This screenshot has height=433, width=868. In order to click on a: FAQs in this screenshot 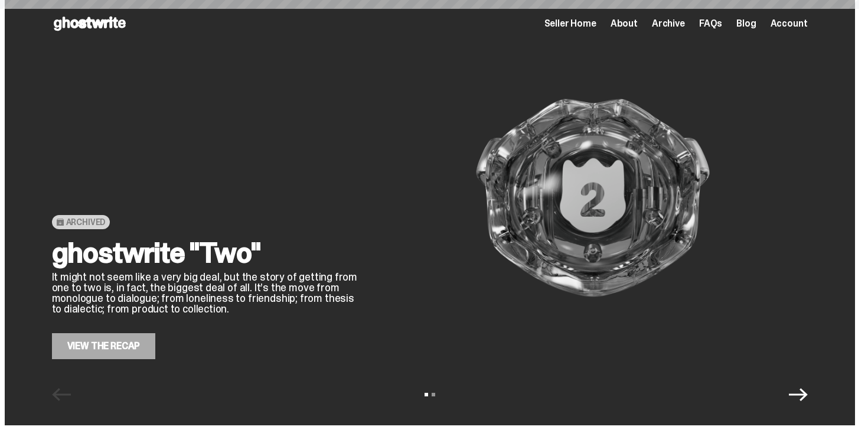, I will do `click(711, 24)`.